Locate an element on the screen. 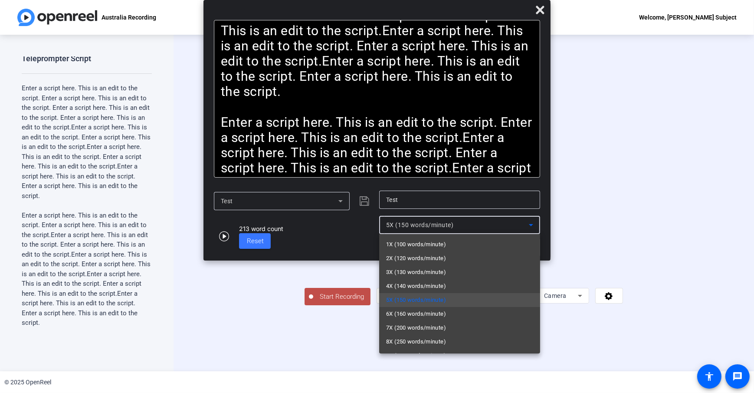  span: 1X (100 words/minute) is located at coordinates (416, 244).